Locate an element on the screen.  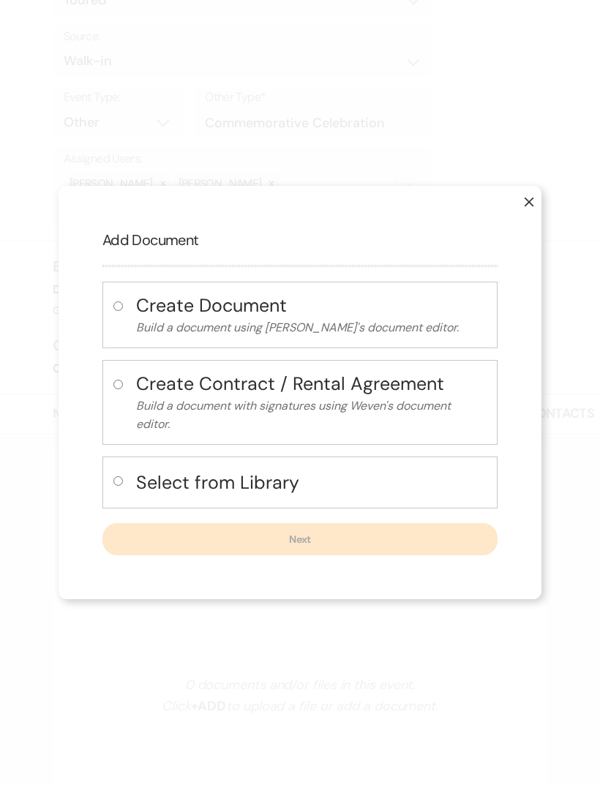
button: Create Contract / Rental AgreementBuild a document with signatures using Weven's document editor. is located at coordinates (311, 402).